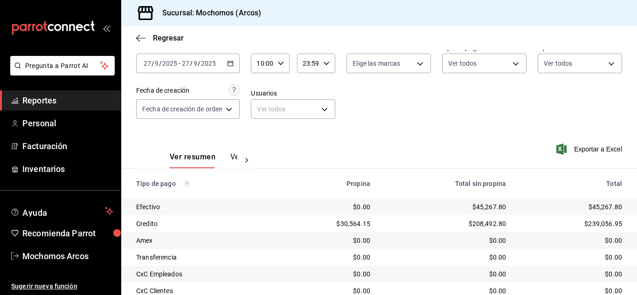 The height and width of the screenshot is (295, 637). What do you see at coordinates (316, 48) in the screenshot?
I see `label: Hora fin` at bounding box center [316, 48].